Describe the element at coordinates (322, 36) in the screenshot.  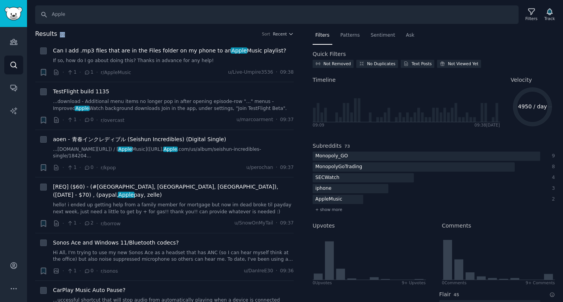
I see `span: Filters` at that location.